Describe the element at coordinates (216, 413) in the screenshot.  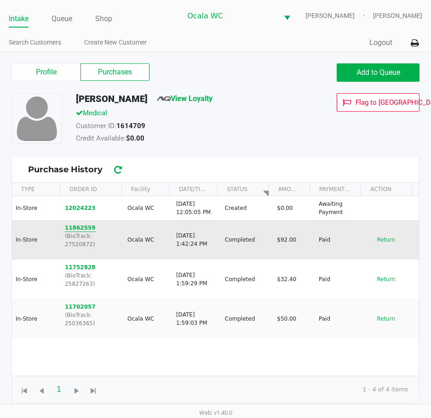
I see `span: Web: v1.40.0` at that location.